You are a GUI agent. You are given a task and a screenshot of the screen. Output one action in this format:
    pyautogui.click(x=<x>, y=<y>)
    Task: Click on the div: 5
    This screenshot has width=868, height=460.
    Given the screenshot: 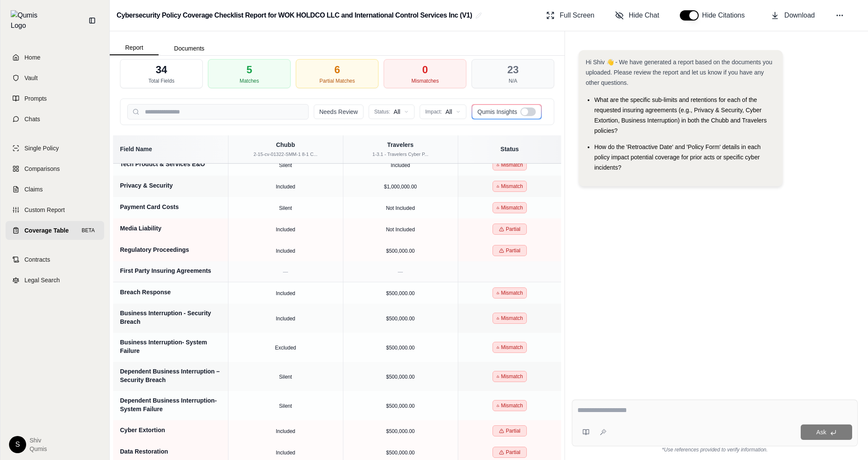 What is the action you would take?
    pyautogui.click(x=249, y=69)
    